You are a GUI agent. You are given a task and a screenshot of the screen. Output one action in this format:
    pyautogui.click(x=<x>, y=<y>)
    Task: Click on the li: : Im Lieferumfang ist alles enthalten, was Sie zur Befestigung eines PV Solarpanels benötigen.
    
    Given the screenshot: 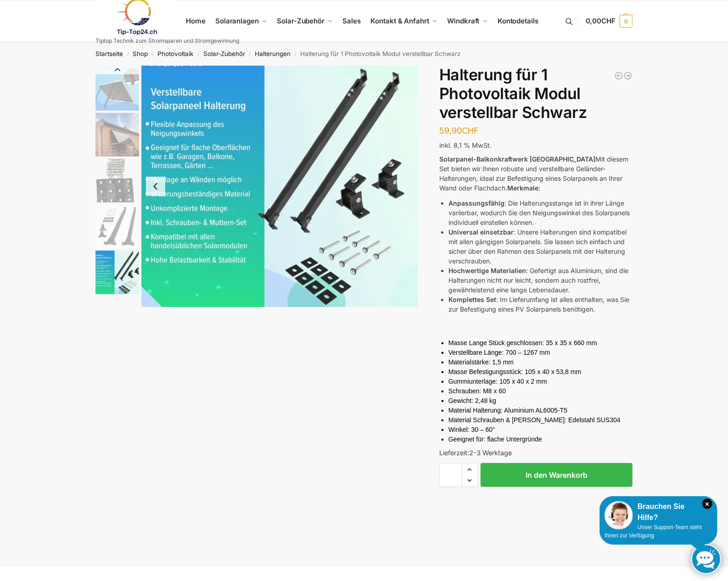 What is the action you would take?
    pyautogui.click(x=540, y=304)
    